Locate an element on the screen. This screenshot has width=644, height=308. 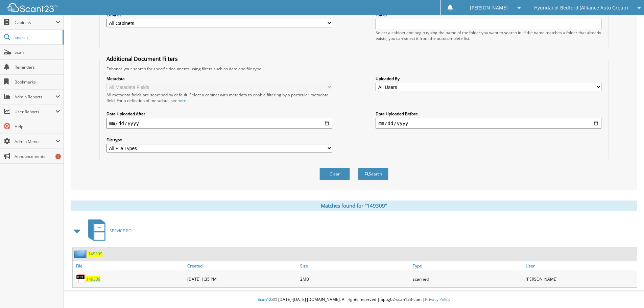
label: Date Uploaded After is located at coordinates (219, 114).